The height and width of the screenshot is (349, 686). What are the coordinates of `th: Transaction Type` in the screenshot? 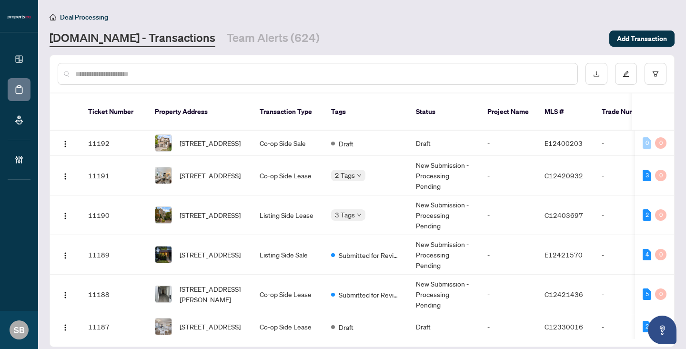 It's located at (288, 112).